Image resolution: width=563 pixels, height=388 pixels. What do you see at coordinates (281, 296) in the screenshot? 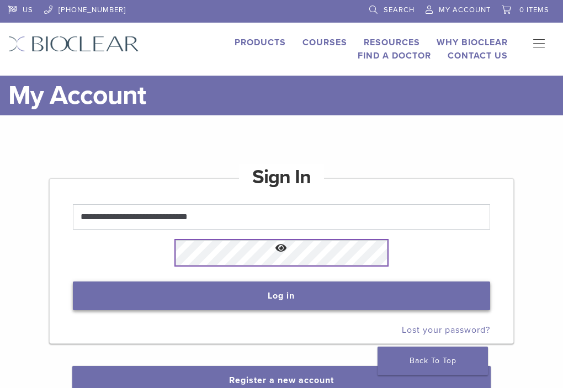
I see `button: Log in` at bounding box center [281, 296].